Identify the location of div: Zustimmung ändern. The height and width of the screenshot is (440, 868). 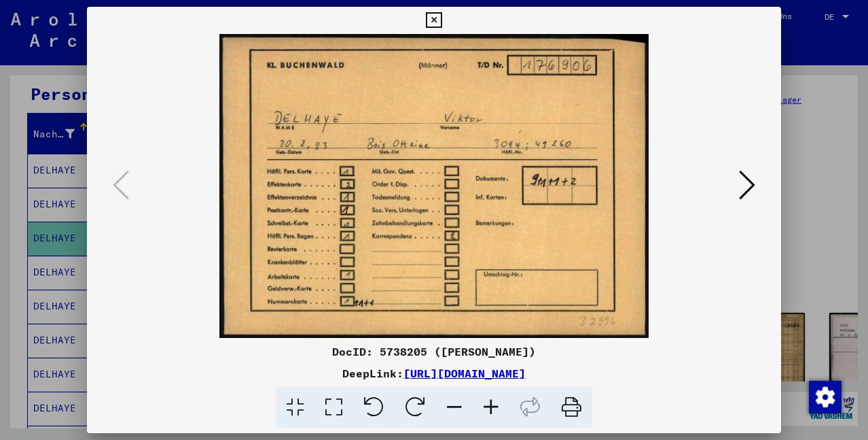
(825, 396).